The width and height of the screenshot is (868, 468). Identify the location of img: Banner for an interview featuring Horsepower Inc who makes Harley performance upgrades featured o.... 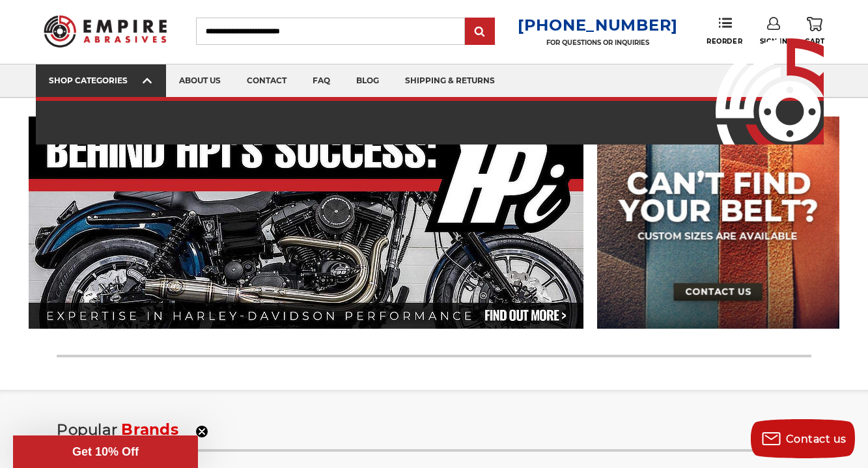
(306, 223).